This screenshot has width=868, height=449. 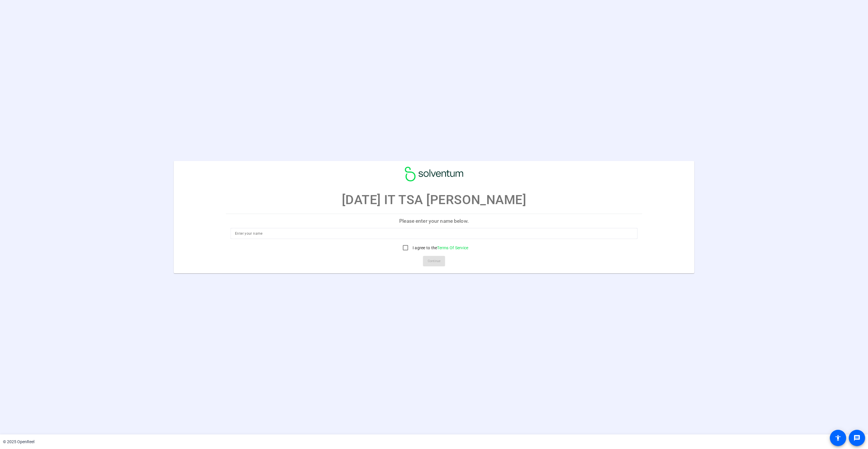 What do you see at coordinates (440, 247) in the screenshot?
I see `label: I agree to the` at bounding box center [440, 247].